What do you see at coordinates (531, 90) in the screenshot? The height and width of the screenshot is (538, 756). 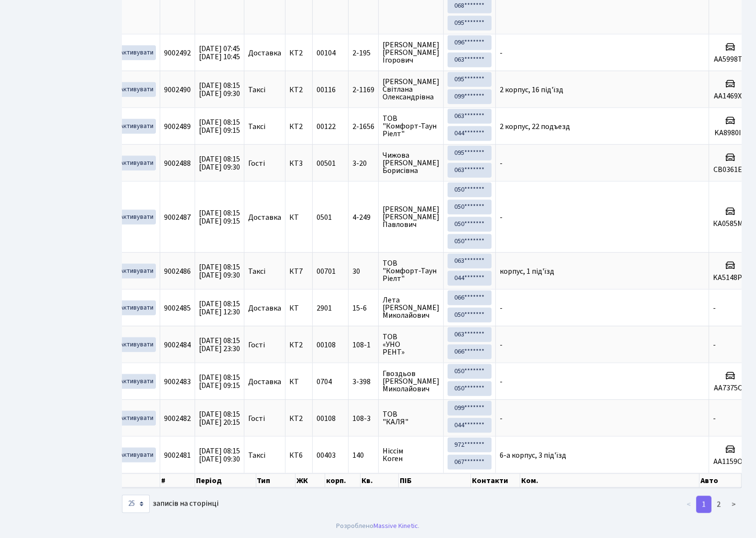 I see `span: 2 корпус, 16 під'їзд` at bounding box center [531, 90].